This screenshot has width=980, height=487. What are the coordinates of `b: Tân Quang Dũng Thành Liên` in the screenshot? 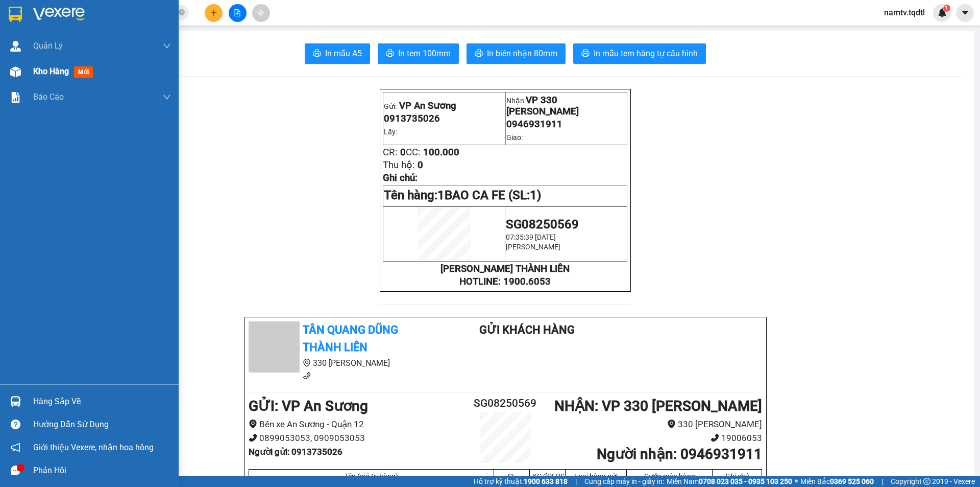 It's located at (350, 339).